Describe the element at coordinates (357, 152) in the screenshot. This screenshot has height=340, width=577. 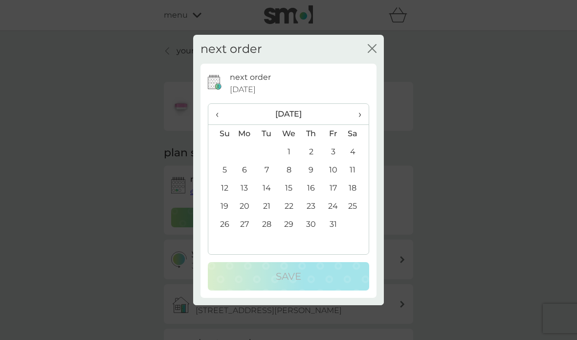
I see `td: 4` at that location.